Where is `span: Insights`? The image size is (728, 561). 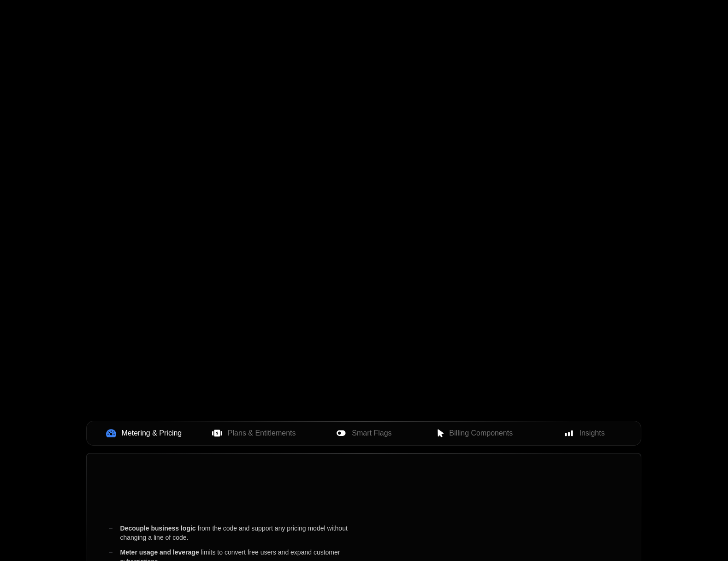
span: Insights is located at coordinates (593, 433).